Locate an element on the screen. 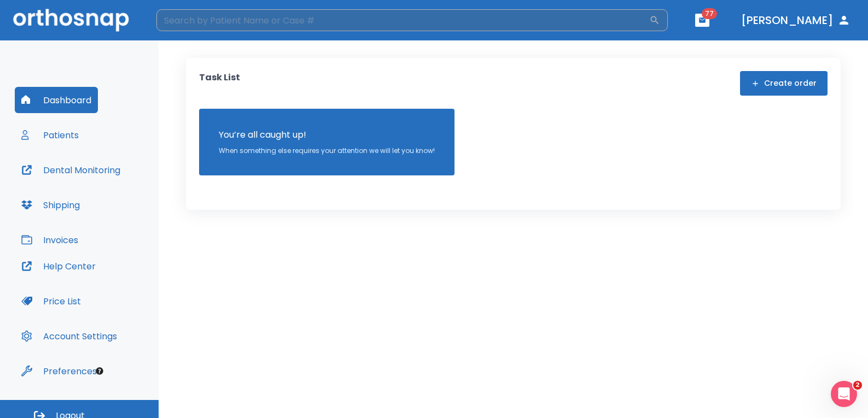 The height and width of the screenshot is (418, 868). button: Patients is located at coordinates (50, 135).